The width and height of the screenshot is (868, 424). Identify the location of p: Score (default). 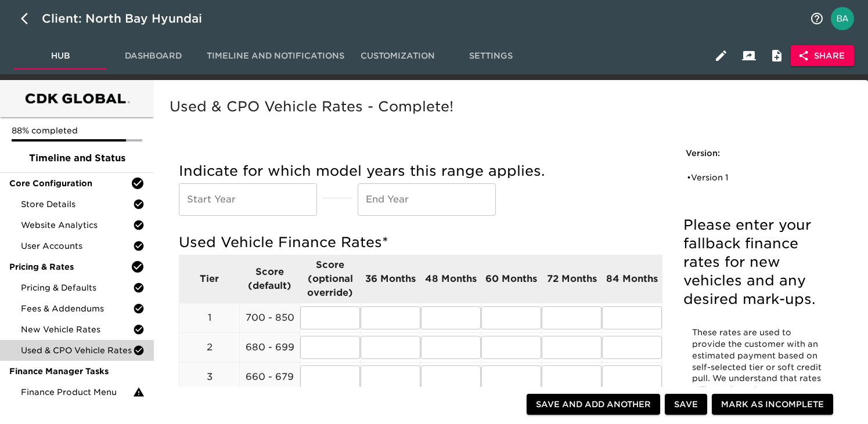
(270, 279).